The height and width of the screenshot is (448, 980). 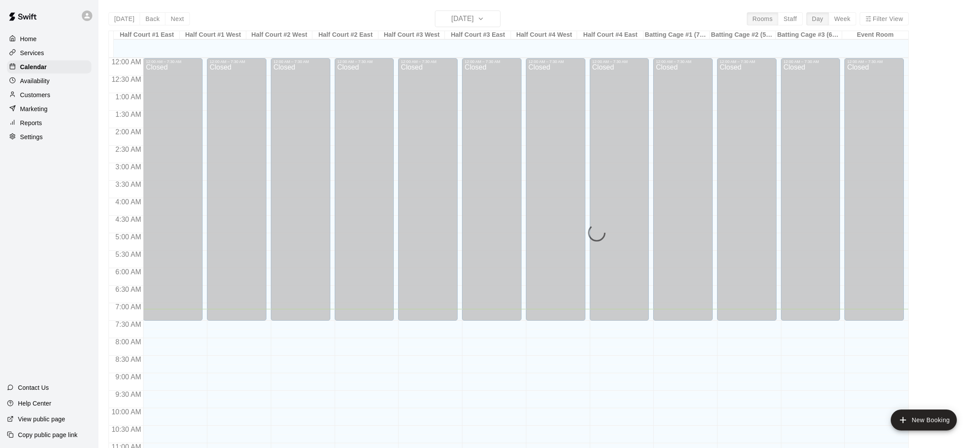 What do you see at coordinates (128, 114) in the screenshot?
I see `span: 1:30 AM` at bounding box center [128, 114].